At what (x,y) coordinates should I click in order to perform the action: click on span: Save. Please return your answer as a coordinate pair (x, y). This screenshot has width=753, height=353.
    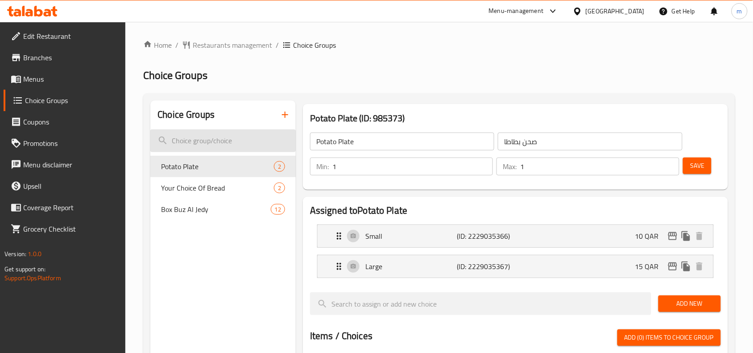
    Looking at the image, I should click on (697, 165).